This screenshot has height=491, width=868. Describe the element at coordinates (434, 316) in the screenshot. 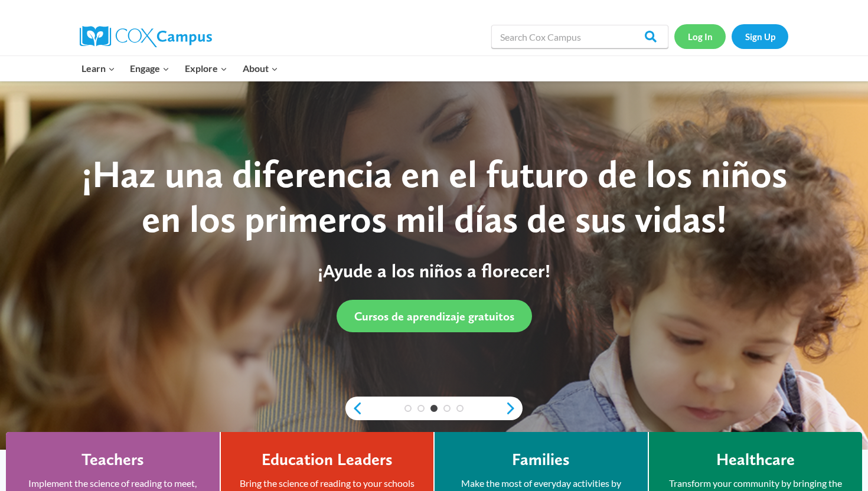

I see `a: Cursos de aprendizaje gratuitos` at that location.